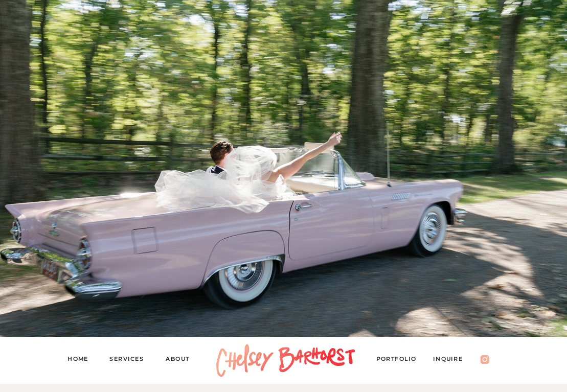  I want to click on nav: Inquire, so click(453, 360).